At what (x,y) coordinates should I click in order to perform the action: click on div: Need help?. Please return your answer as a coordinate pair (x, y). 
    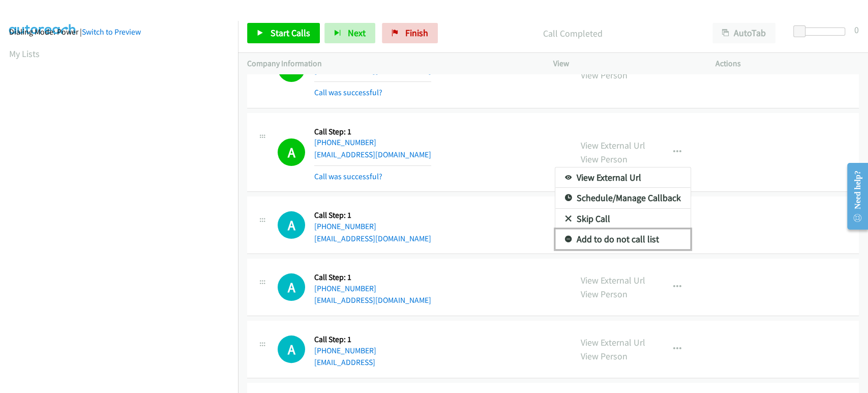
    Looking at the image, I should click on (19, 34).